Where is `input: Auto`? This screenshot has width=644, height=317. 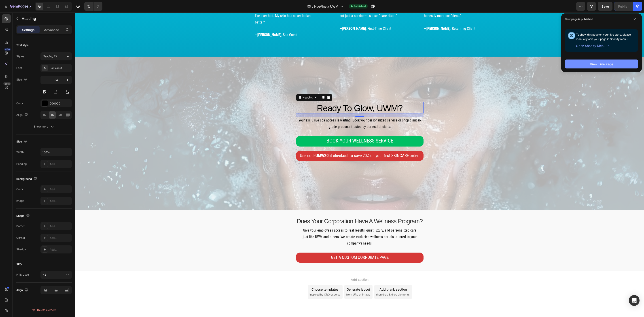 input: Auto is located at coordinates (56, 152).